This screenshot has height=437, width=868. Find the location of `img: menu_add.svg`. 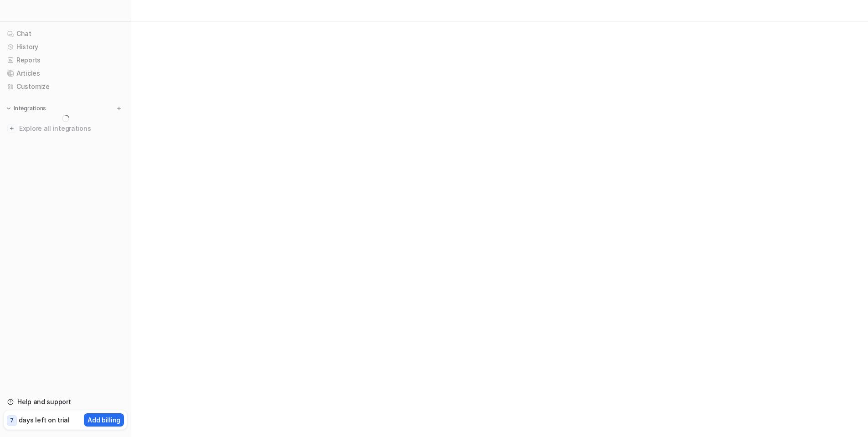

img: menu_add.svg is located at coordinates (119, 108).